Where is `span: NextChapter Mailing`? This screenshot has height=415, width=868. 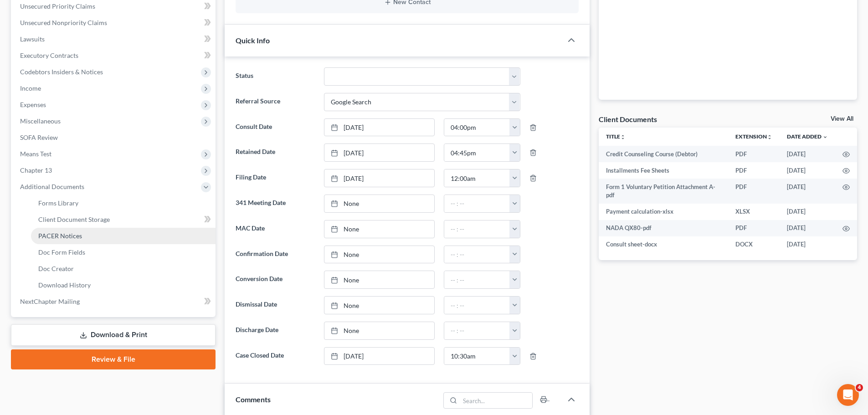
span: NextChapter Mailing is located at coordinates (50, 302).